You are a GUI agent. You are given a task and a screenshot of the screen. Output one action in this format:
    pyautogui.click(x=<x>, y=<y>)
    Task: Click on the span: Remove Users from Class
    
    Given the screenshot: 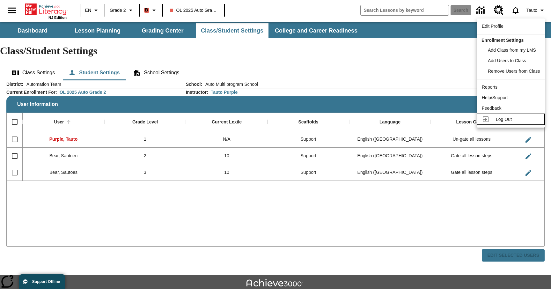 What is the action you would take?
    pyautogui.click(x=514, y=71)
    